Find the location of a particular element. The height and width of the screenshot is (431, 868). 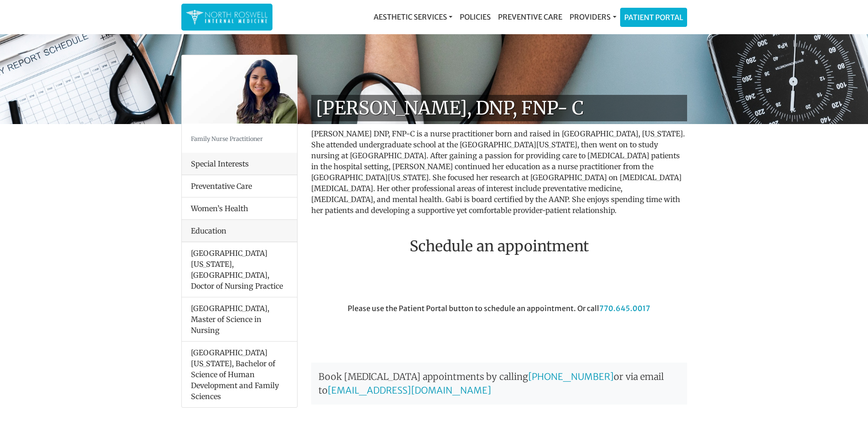

div: Special Interests is located at coordinates (239, 163).